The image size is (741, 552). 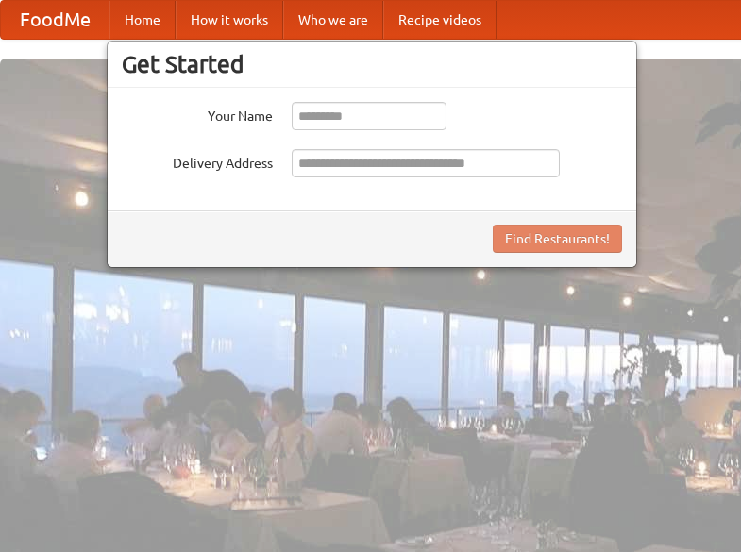 I want to click on a: How it works, so click(x=229, y=20).